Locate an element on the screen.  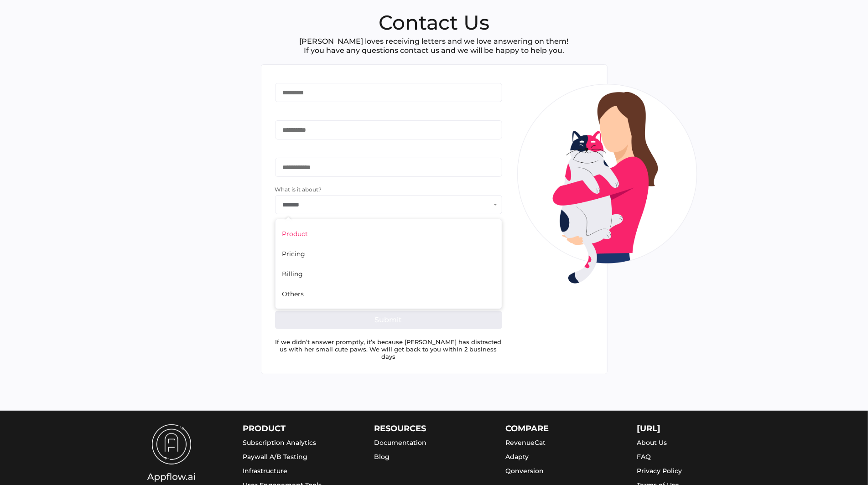
div: COMPARE is located at coordinates (552, 429).